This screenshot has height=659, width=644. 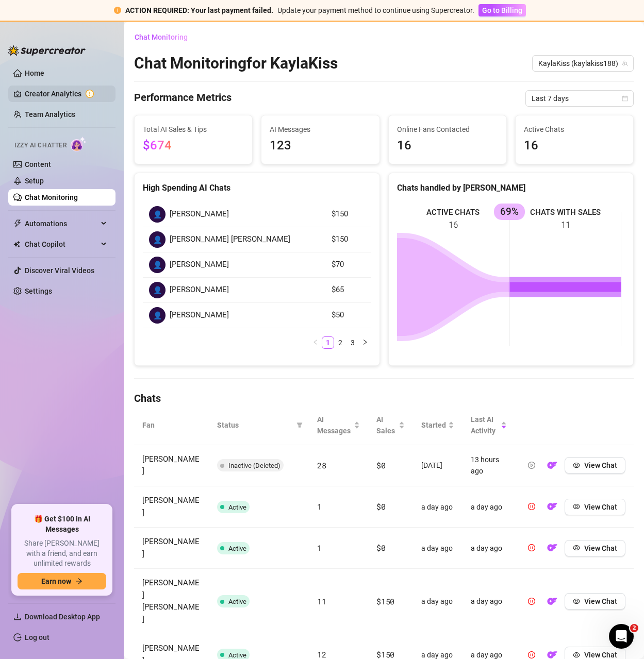 I want to click on li: 2, so click(x=340, y=342).